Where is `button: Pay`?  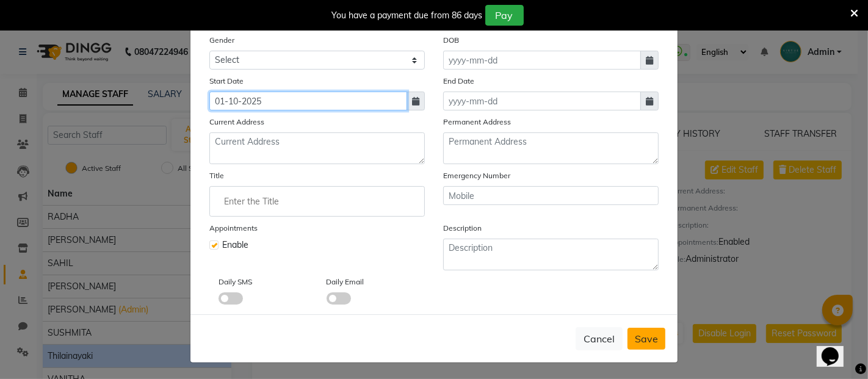
button: Pay is located at coordinates (504, 15).